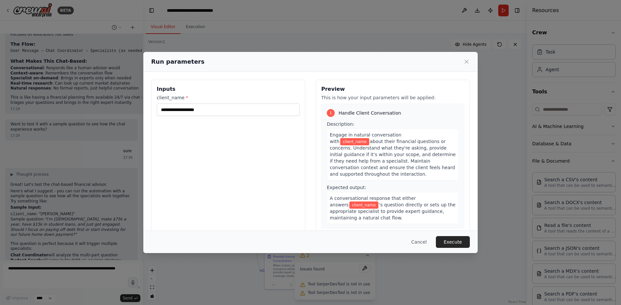  Describe the element at coordinates (341, 124) in the screenshot. I see `span: Description:` at that location.